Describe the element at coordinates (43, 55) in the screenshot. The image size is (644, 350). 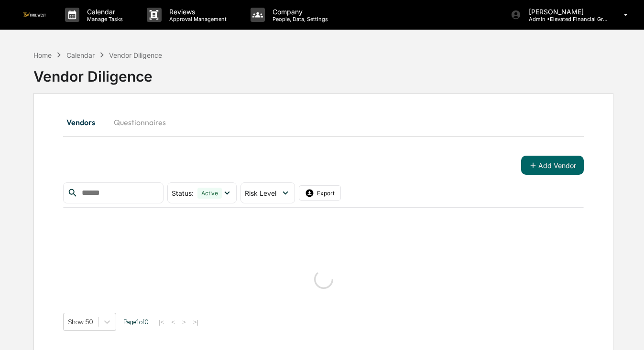
I see `div: Home` at that location.